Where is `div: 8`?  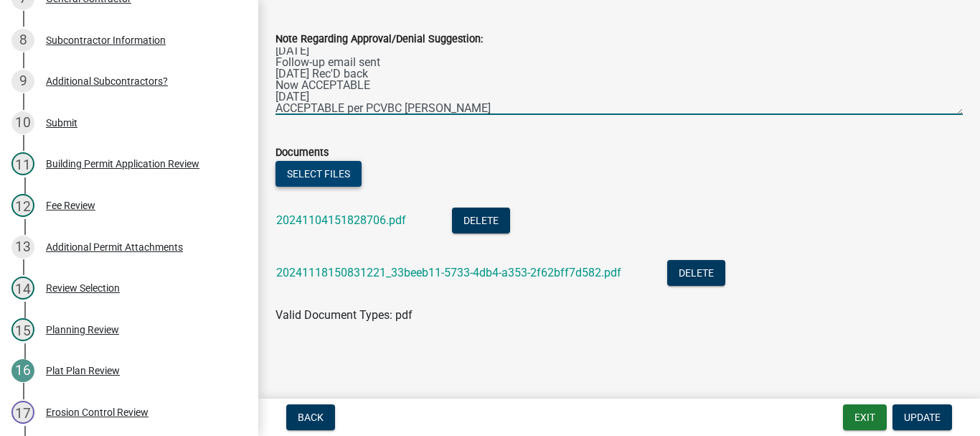
div: 8 is located at coordinates (23, 40).